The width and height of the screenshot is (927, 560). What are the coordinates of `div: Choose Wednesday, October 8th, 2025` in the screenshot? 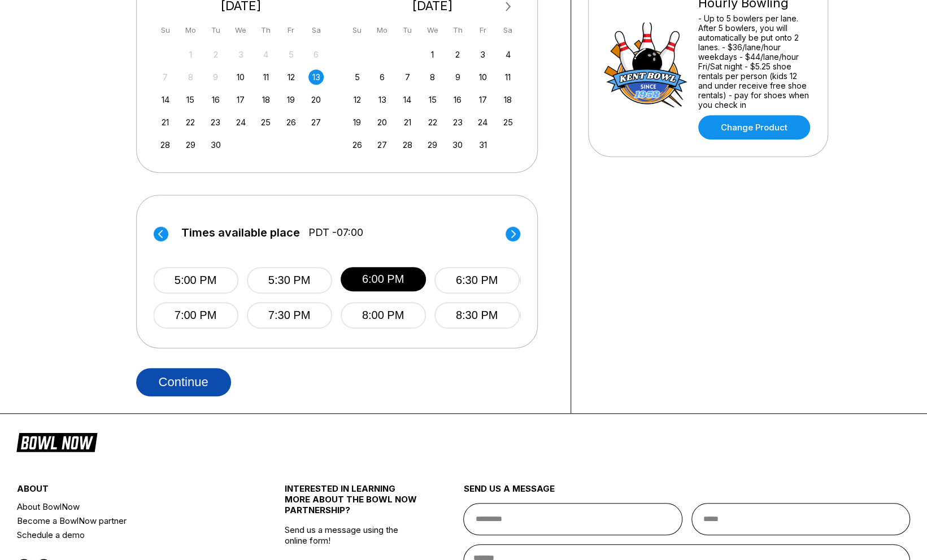 It's located at (432, 77).